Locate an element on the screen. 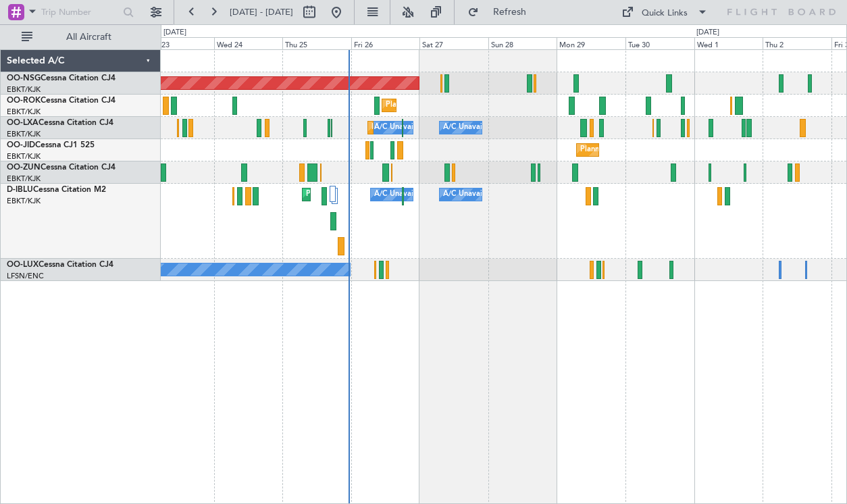 The height and width of the screenshot is (504, 847). a: LFSN/ENC is located at coordinates (25, 276).